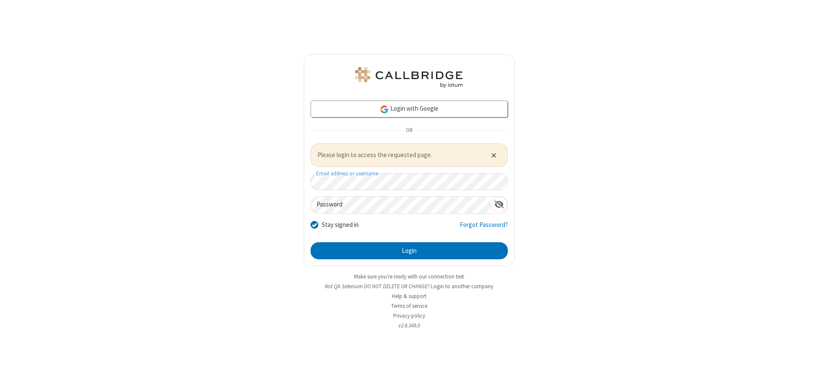 This screenshot has height=390, width=818. Describe the element at coordinates (409, 109) in the screenshot. I see `a: Login with Google` at that location.